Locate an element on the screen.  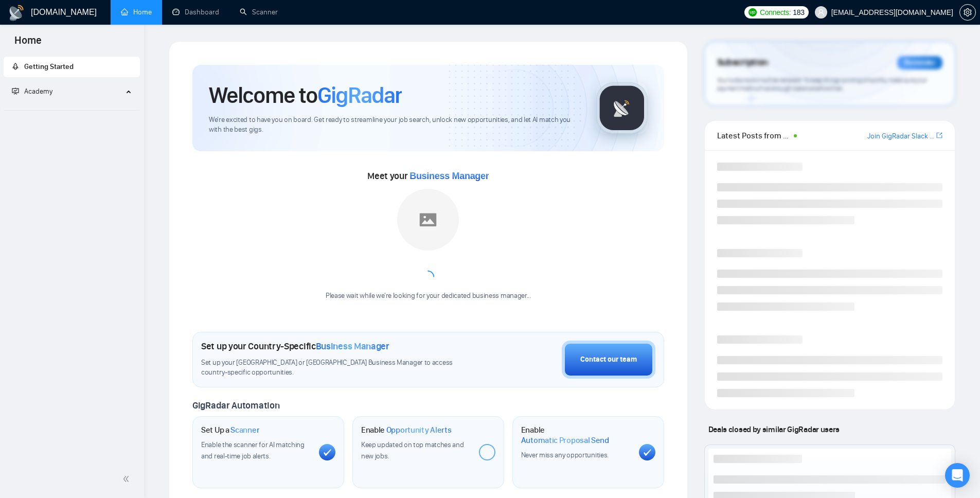
span: double-left is located at coordinates (127, 479).